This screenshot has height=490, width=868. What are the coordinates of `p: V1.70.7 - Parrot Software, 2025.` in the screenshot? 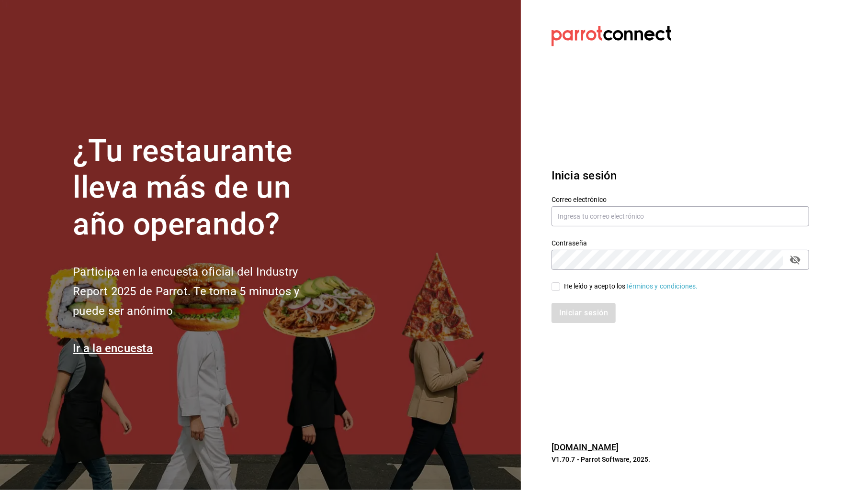 It's located at (681, 459).